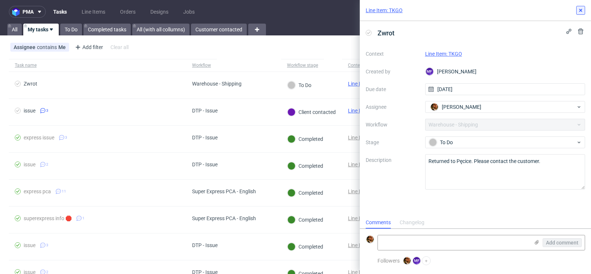 Image resolution: width=591 pixels, height=274 pixels. What do you see at coordinates (98, 65) in the screenshot?
I see `span: Task name` at bounding box center [98, 65].